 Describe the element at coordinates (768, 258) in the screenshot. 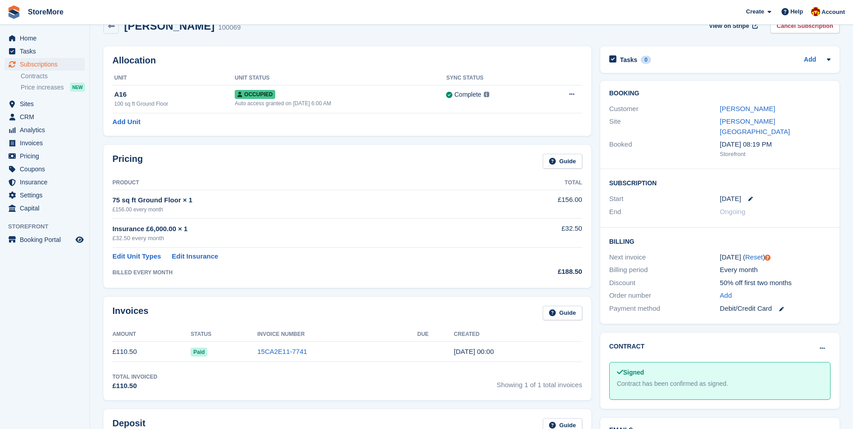

I see `div: Tooltip anchor` at that location.